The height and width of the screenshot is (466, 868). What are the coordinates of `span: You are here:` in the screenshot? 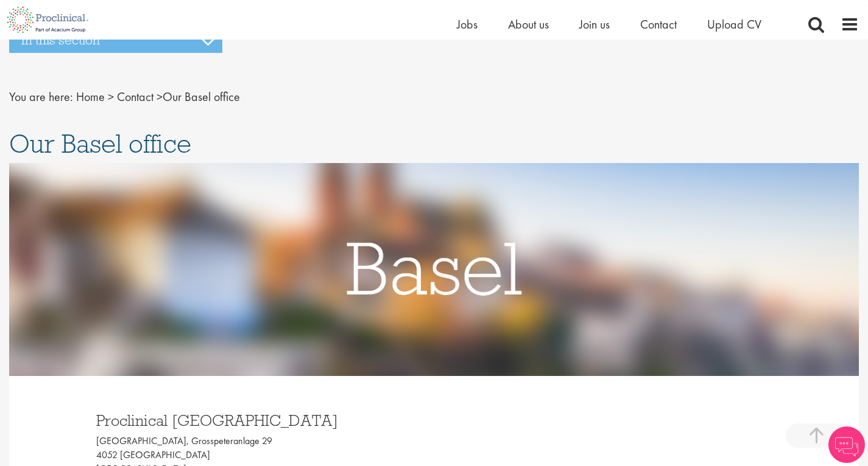 It's located at (40, 97).